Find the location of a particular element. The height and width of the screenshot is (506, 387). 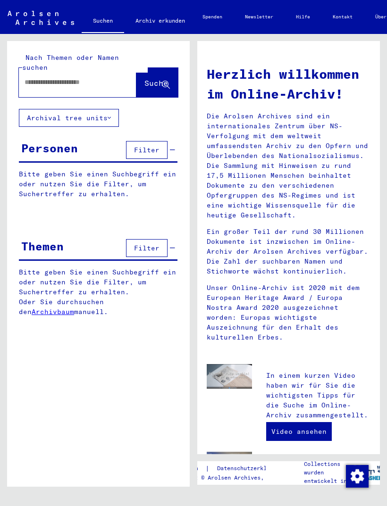

div: Themen is located at coordinates (42, 246).